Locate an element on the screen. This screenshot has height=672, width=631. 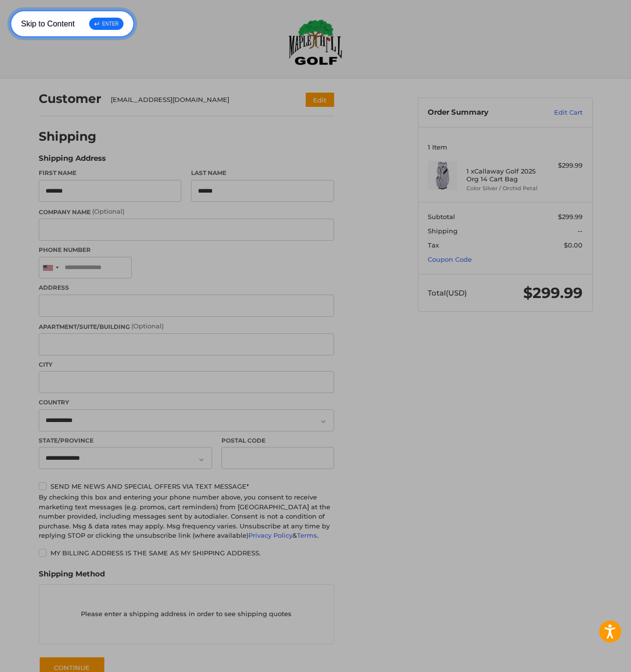
label: Phone Number is located at coordinates (186, 250).